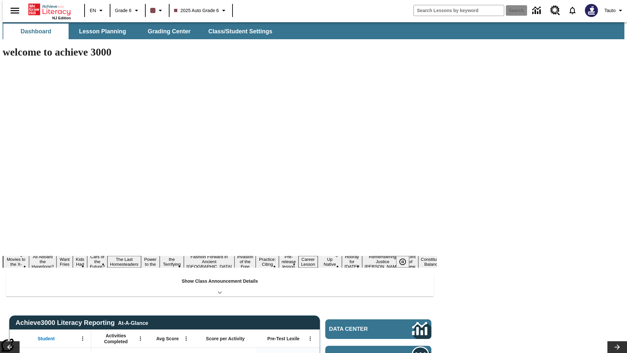 This screenshot has width=627, height=353. I want to click on button: Class: 2025 Auto Grade 6, Select your class, so click(201, 10).